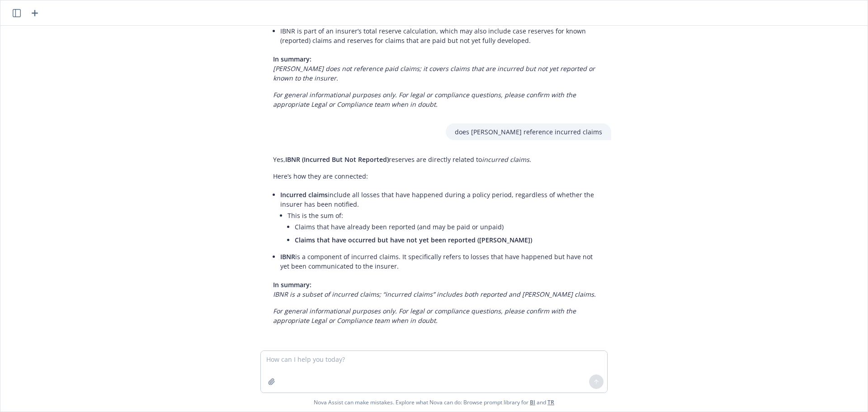 Image resolution: width=868 pixels, height=412 pixels. Describe the element at coordinates (287, 256) in the screenshot. I see `span: IBNR` at that location.